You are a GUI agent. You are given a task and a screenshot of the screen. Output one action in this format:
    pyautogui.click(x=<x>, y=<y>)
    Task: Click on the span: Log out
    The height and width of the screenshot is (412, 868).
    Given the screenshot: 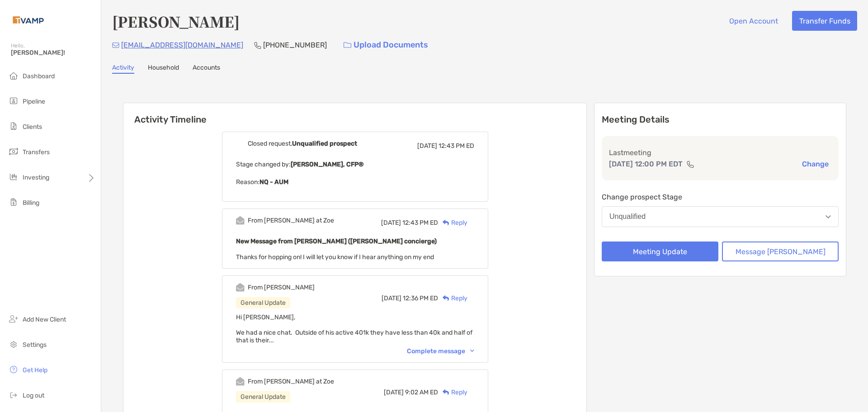 What is the action you would take?
    pyautogui.click(x=34, y=395)
    